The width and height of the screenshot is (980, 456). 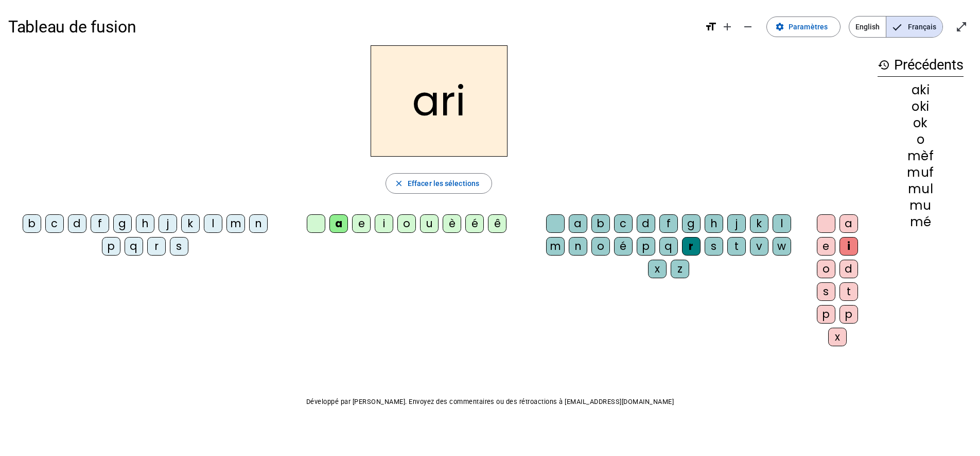 I want to click on div: aki, so click(x=920, y=90).